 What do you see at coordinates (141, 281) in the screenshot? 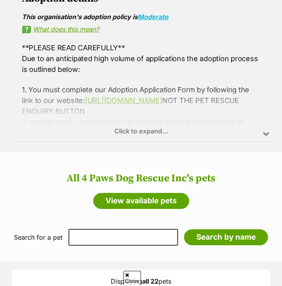
I see `span: Displaying pets` at bounding box center [141, 281].